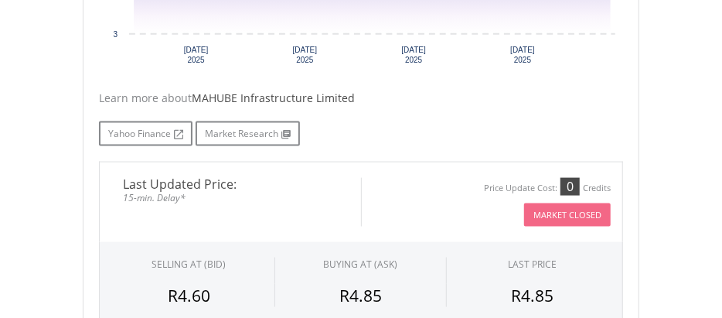  What do you see at coordinates (145, 134) in the screenshot?
I see `a: Yahoo Finance` at bounding box center [145, 134].